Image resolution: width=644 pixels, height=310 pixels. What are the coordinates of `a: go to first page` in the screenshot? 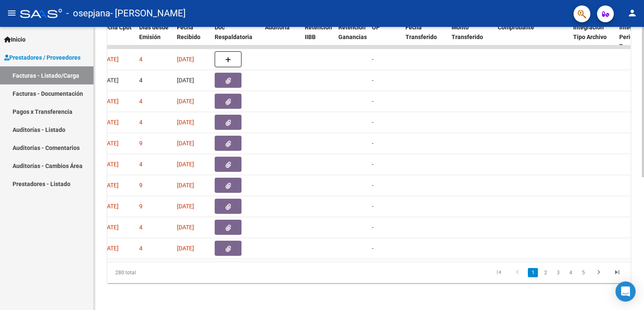 It's located at (499, 273).